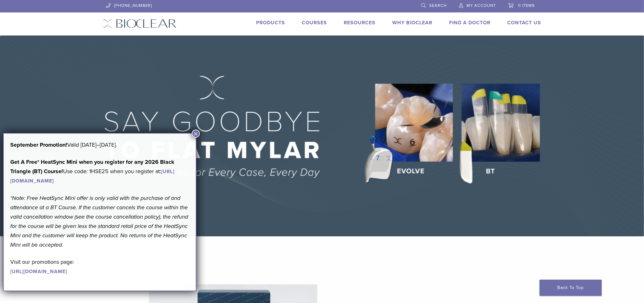 This screenshot has width=644, height=303. I want to click on span: 0 items, so click(527, 6).